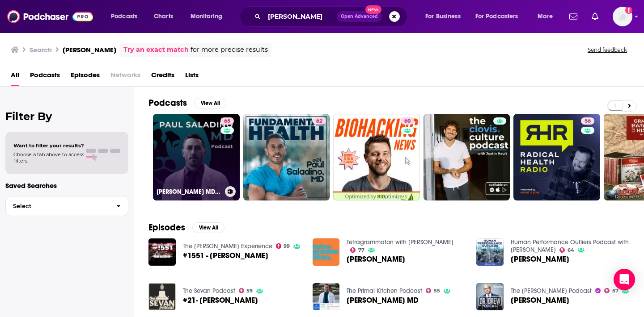  I want to click on a: 99, so click(283, 246).